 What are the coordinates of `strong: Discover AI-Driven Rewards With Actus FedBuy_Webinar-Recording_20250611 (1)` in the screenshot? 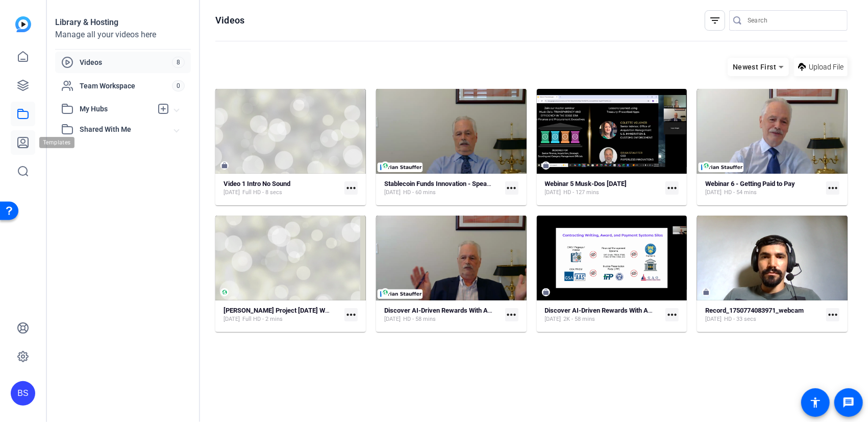 It's located at (666, 310).